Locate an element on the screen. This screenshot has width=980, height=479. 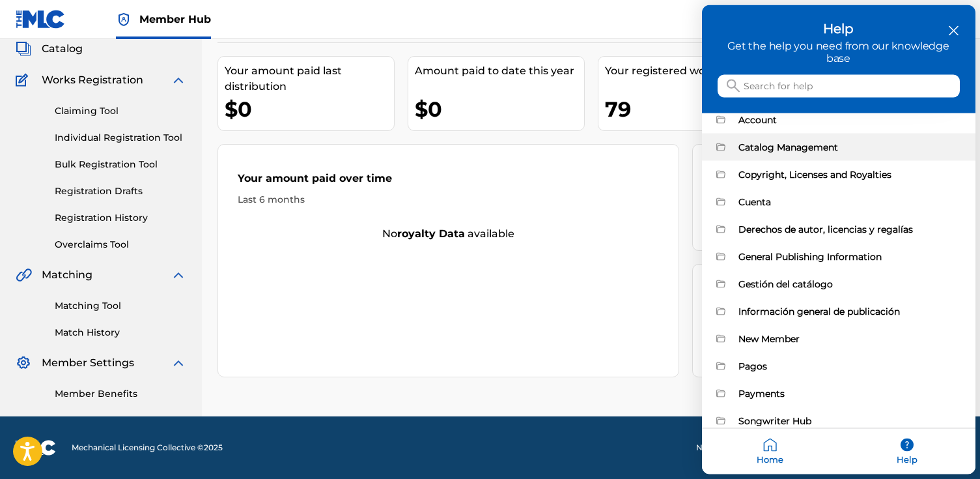
div: Help is located at coordinates (908, 451).